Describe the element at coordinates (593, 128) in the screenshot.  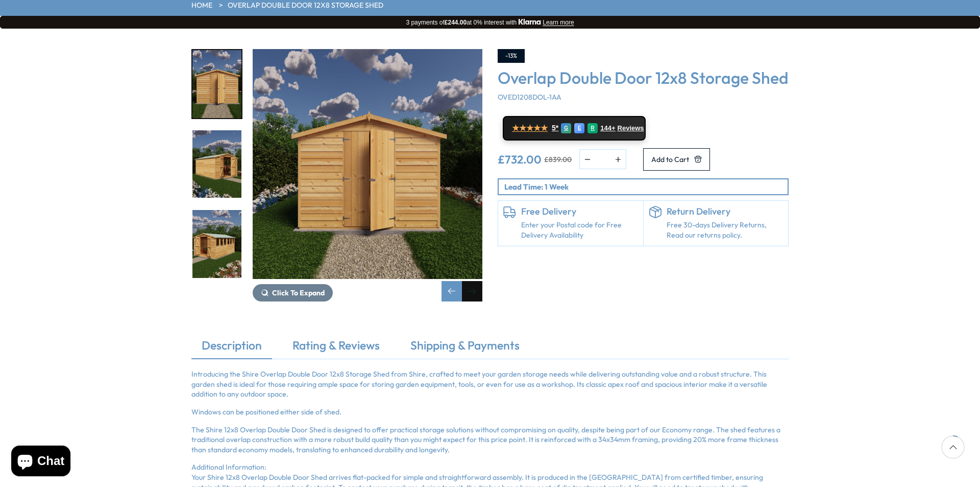
I see `div: R` at that location.